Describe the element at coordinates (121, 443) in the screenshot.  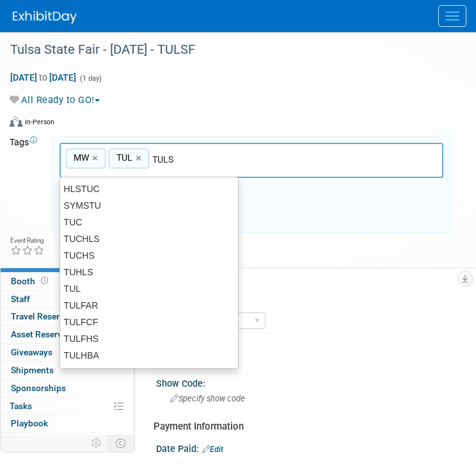
I see `td: Toggle Event Tabs` at that location.